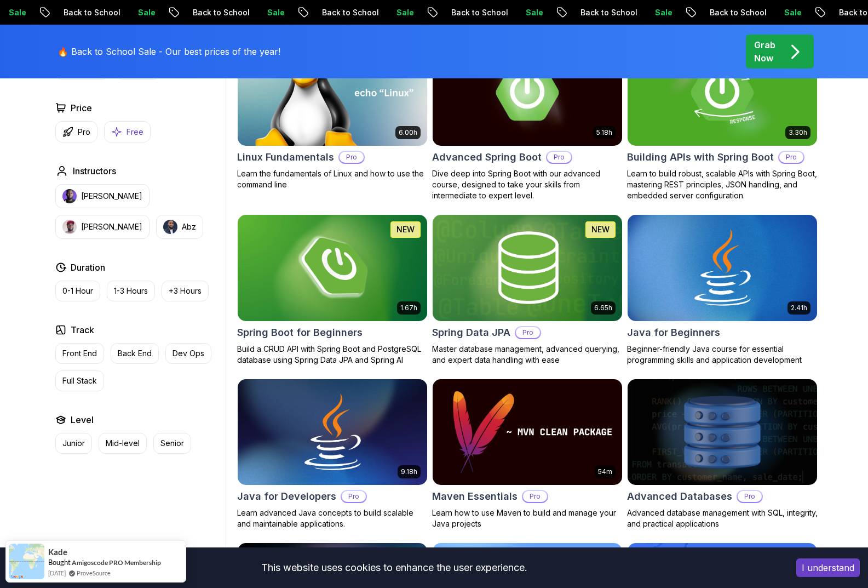 The image size is (868, 588). What do you see at coordinates (527, 290) in the screenshot?
I see `a: Spring Data JPA card6.65hNEWSpring Data JPAProMaster database management, advanced querying, and ...` at bounding box center [527, 290].